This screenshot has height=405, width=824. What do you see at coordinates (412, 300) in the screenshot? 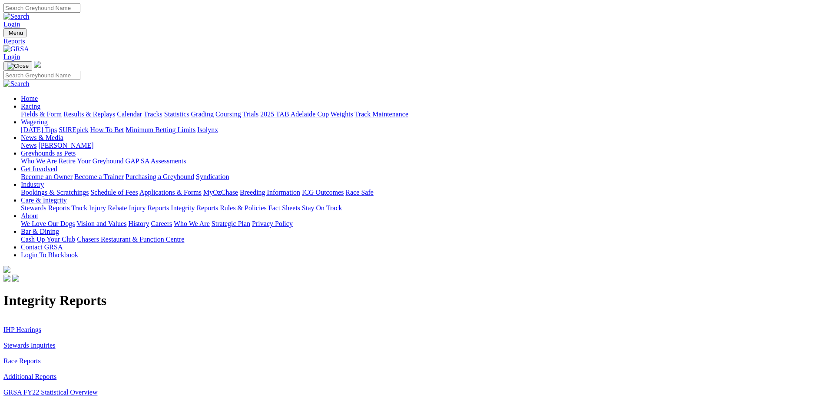
I see `h1: Integrity Reports` at bounding box center [412, 300].